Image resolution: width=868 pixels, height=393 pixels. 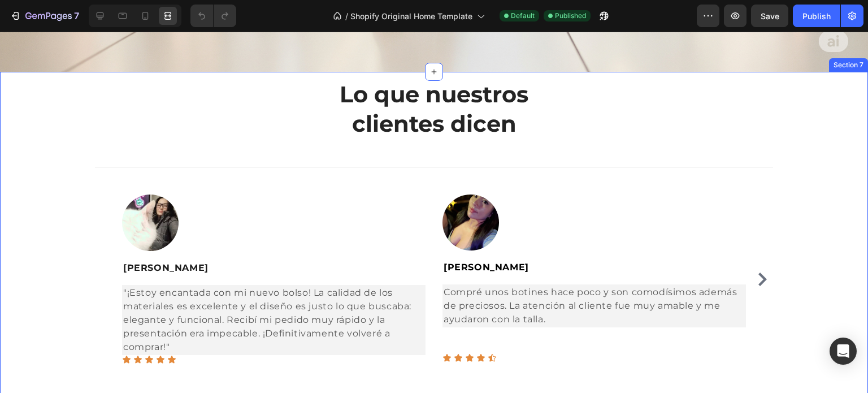 What do you see at coordinates (849, 34) in the screenshot?
I see `div: Section 7` at bounding box center [849, 34].